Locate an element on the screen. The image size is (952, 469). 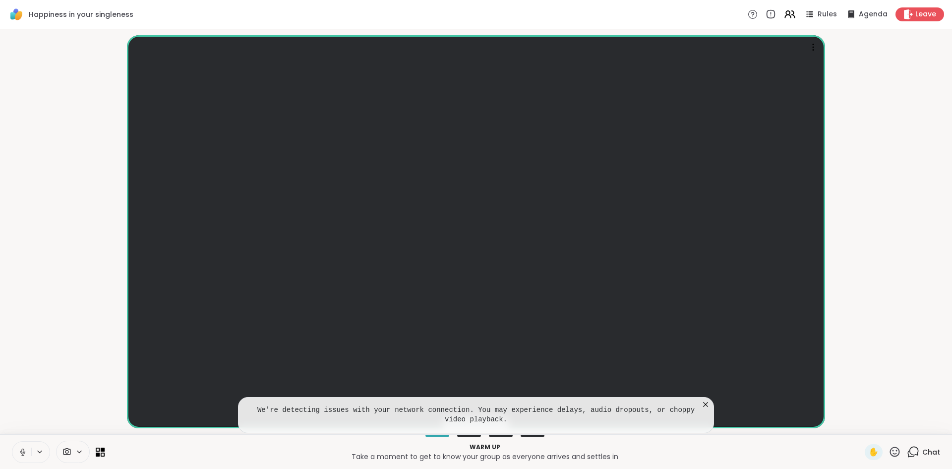
pre: We're detecting issues with your network connection. You may experience delays, audio dropouts, o... is located at coordinates (476, 415).